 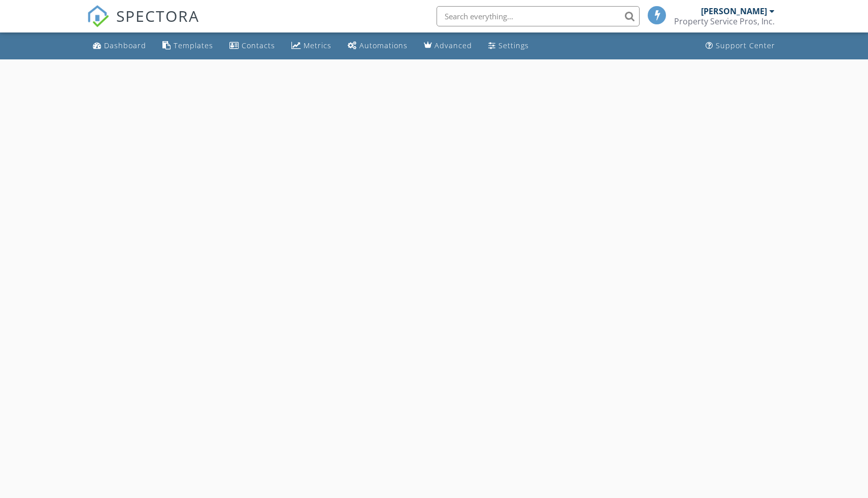 What do you see at coordinates (317, 45) in the screenshot?
I see `div: Metrics` at bounding box center [317, 45].